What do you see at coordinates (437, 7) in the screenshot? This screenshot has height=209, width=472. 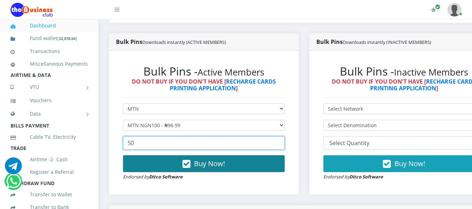 I see `span: Renew/Upgrade Subscription` at bounding box center [437, 7].